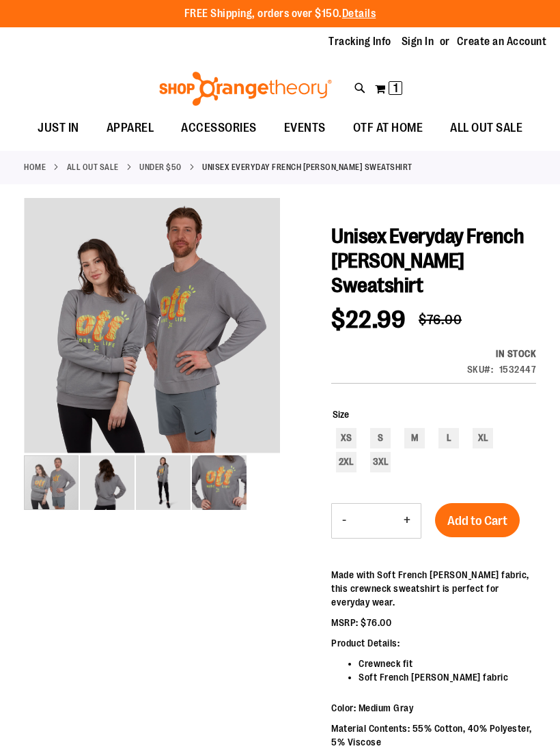 This screenshot has width=560, height=755. What do you see at coordinates (52, 483) in the screenshot?
I see `div: image 1 of 4` at bounding box center [52, 483].